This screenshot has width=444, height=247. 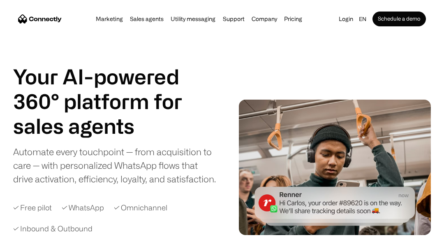 What do you see at coordinates (108, 126) in the screenshot?
I see `h1: sales agents` at bounding box center [108, 126].